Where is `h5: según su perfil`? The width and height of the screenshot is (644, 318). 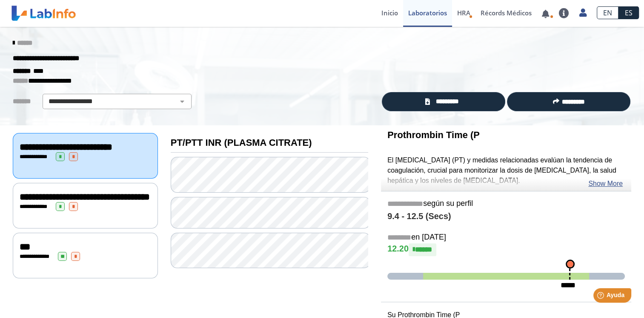 h5: según su perfil is located at coordinates (506, 204).